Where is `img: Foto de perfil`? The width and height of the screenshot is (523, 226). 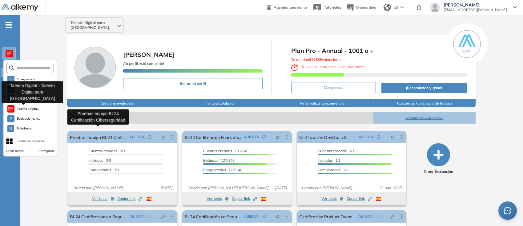
img: Foto de perfil is located at coordinates (95, 67).